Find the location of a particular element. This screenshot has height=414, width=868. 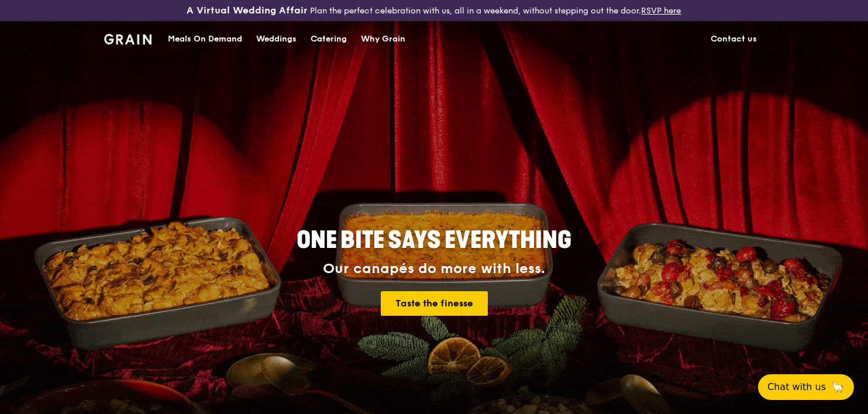

a: Contact us is located at coordinates (734, 39).